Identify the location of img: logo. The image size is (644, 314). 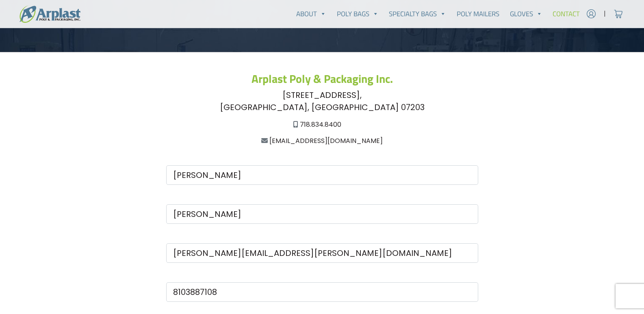
(50, 14).